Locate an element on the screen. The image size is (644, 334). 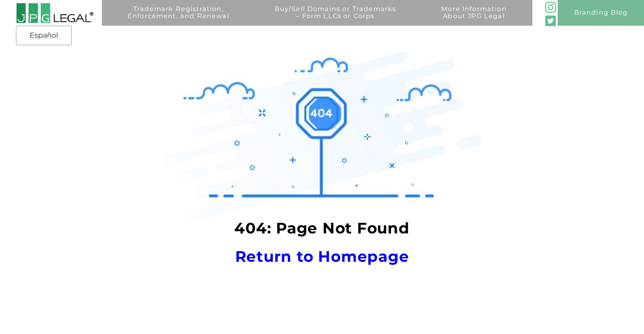
a: More InformationAbout JPG Legal is located at coordinates (474, 18).